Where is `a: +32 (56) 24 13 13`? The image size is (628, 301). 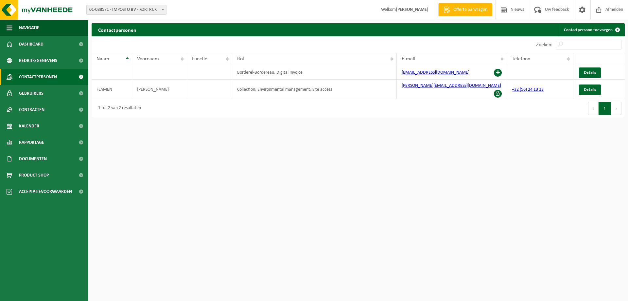 a: +32 (56) 24 13 13 is located at coordinates (528, 89).